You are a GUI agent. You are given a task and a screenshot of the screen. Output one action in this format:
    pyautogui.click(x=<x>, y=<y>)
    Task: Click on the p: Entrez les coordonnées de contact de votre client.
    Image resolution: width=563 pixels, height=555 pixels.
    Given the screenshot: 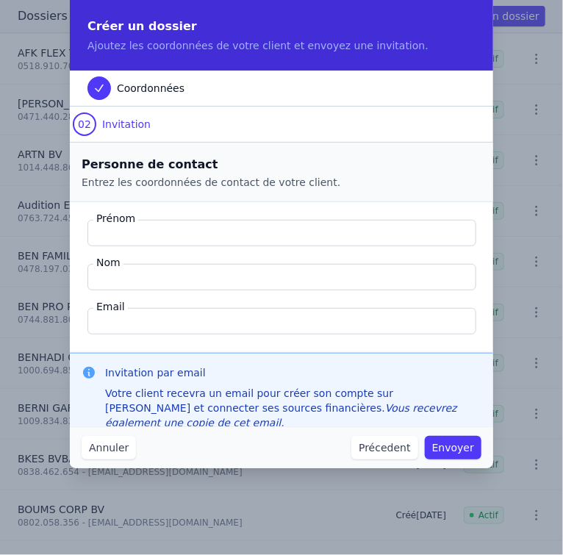 What is the action you would take?
    pyautogui.click(x=282, y=182)
    